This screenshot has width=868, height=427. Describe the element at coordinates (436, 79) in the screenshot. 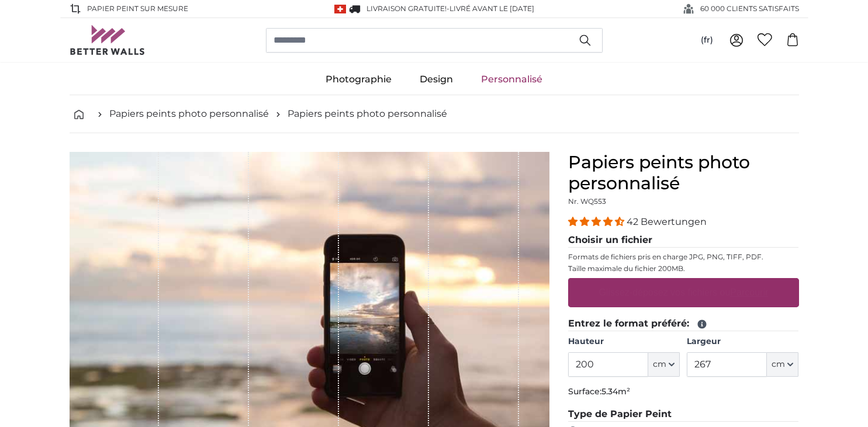

I see `a: Design` at that location.